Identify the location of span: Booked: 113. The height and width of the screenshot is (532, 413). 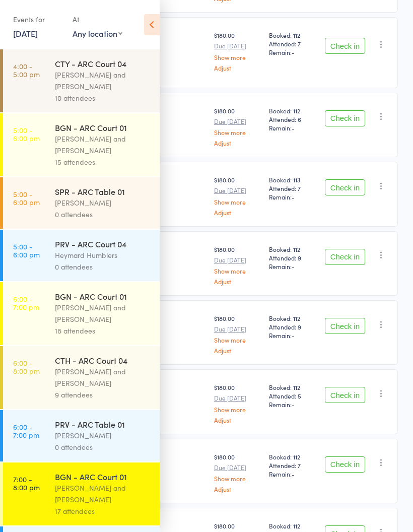
(291, 180).